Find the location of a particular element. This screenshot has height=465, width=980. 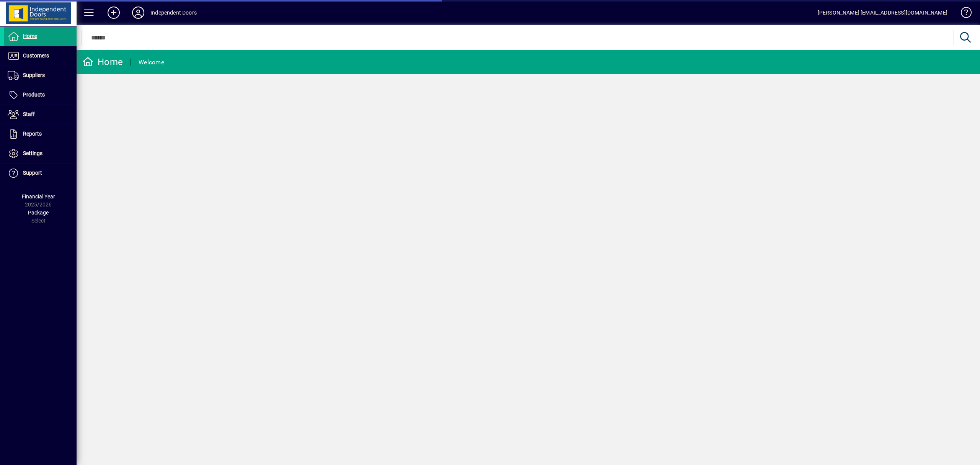

span: Customers is located at coordinates (36, 56).